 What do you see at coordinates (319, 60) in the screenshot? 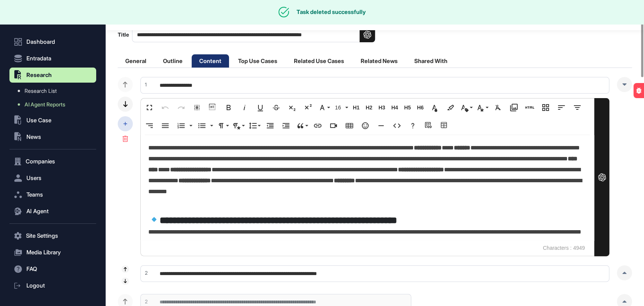
I see `li: Related Use Cases` at bounding box center [319, 60].